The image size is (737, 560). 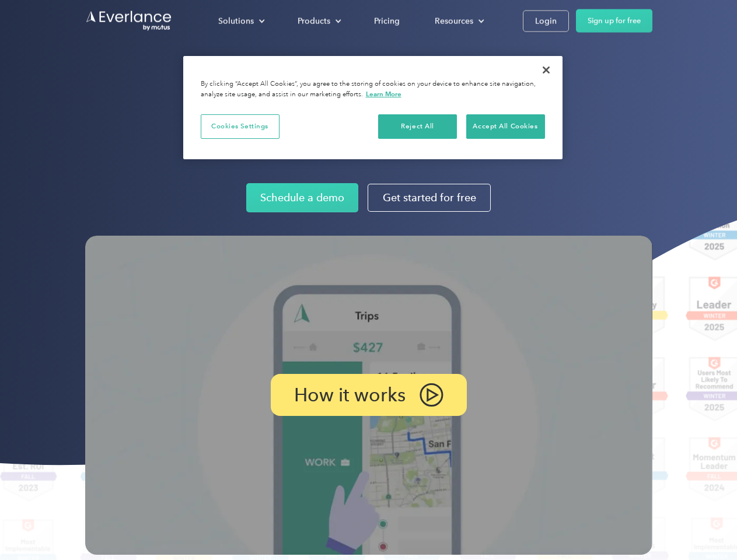 What do you see at coordinates (383, 94) in the screenshot?
I see `a: More information about your privacy, opens in a new tab` at bounding box center [383, 94].